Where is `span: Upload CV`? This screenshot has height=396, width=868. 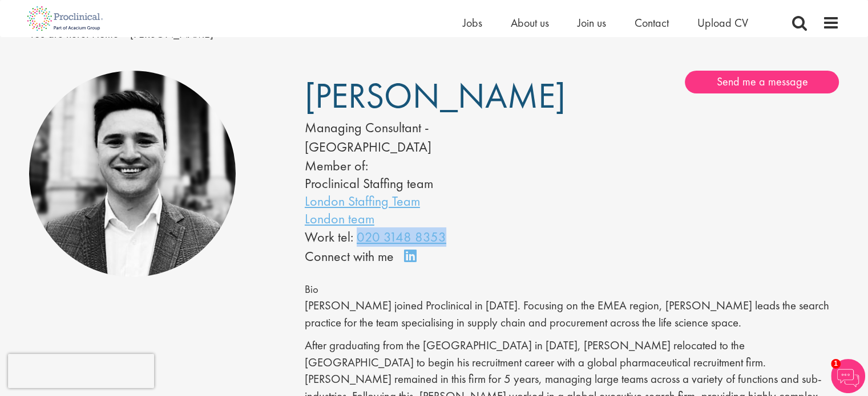
span: Upload CV is located at coordinates (722, 23).